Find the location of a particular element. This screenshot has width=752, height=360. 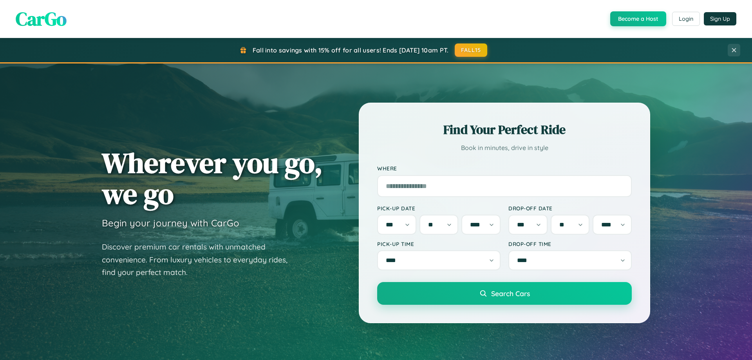

span: Search Cars is located at coordinates (510, 293).